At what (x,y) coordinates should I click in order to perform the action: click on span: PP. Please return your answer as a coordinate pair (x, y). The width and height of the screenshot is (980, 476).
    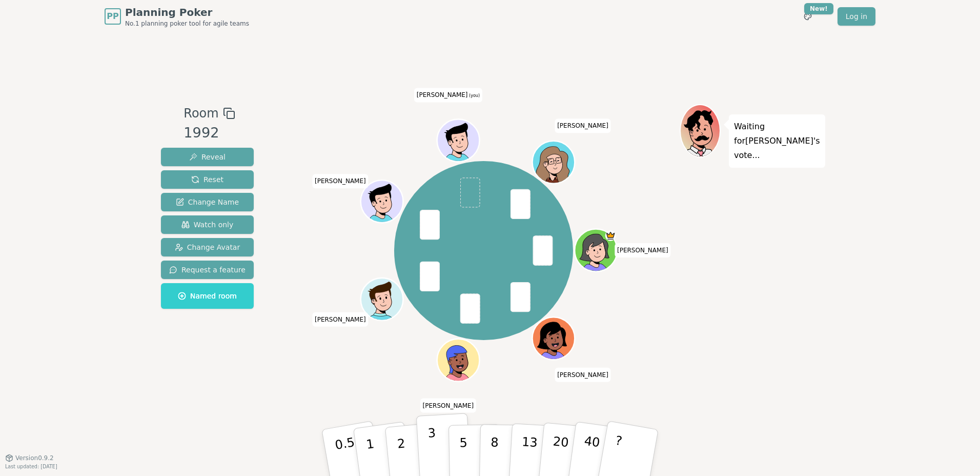
    Looking at the image, I should click on (112, 16).